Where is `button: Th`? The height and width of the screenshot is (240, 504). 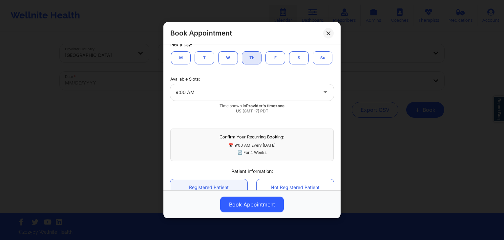
button: Th is located at coordinates (252, 57).